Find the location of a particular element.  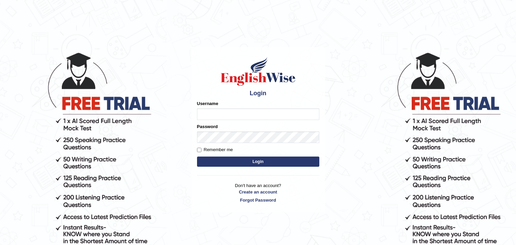

label: Remember me is located at coordinates (215, 150).